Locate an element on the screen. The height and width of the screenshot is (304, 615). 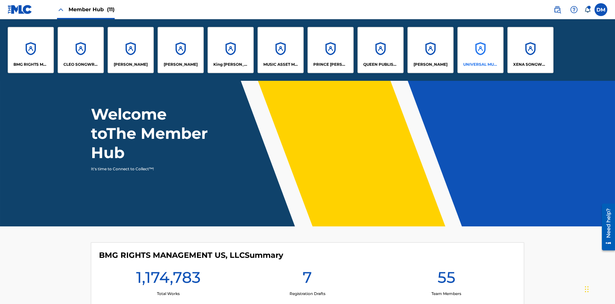
p: MUSIC ASSET MANAGEMENT (MAM) is located at coordinates (281, 64).